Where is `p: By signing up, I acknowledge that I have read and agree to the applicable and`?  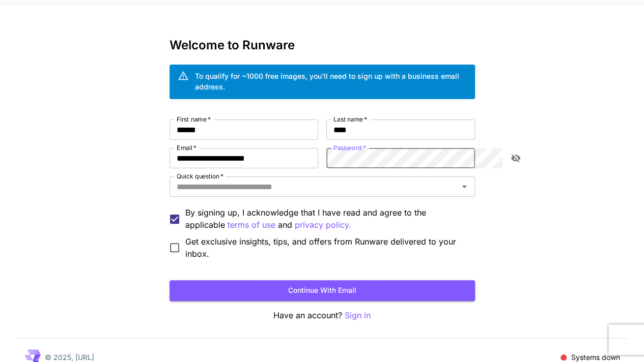 p: By signing up, I acknowledge that I have read and agree to the applicable and is located at coordinates (326, 219).